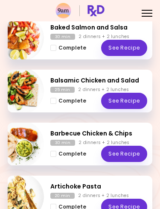 The height and width of the screenshot is (209, 160). What do you see at coordinates (68, 154) in the screenshot?
I see `button: Complete - Barbecue Chicken & Chips` at bounding box center [68, 154].